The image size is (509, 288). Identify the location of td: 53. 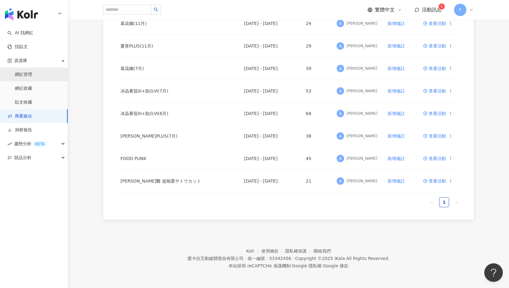
(316, 91).